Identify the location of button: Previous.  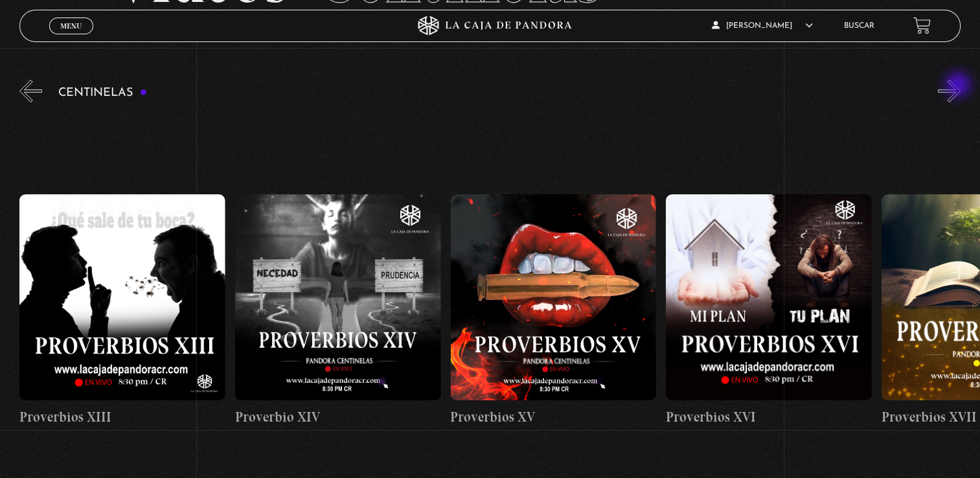
(31, 91).